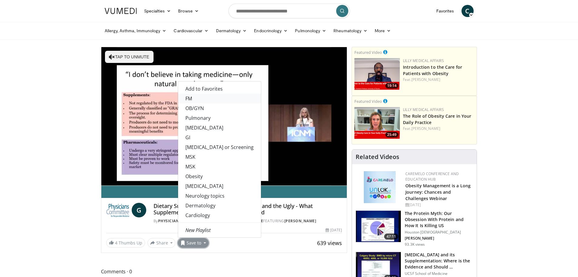 This screenshot has width=578, height=277. I want to click on img: b7b8b05e-5021-418b-a89a-60a270e7cf82.150x105_q85_crop-smart_upscale.jpg, so click(379, 226).